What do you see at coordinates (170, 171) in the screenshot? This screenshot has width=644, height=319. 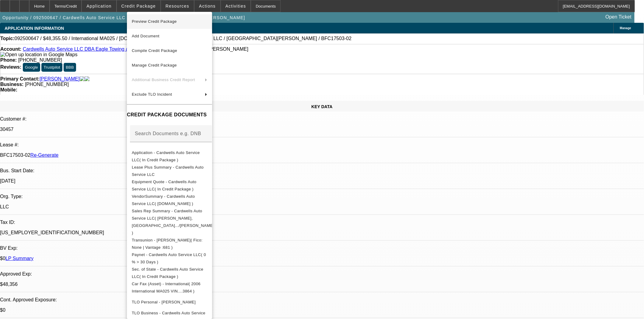 I see `button: Lease Plus Summary - Cardwells Auto Service LLC` at bounding box center [170, 171].